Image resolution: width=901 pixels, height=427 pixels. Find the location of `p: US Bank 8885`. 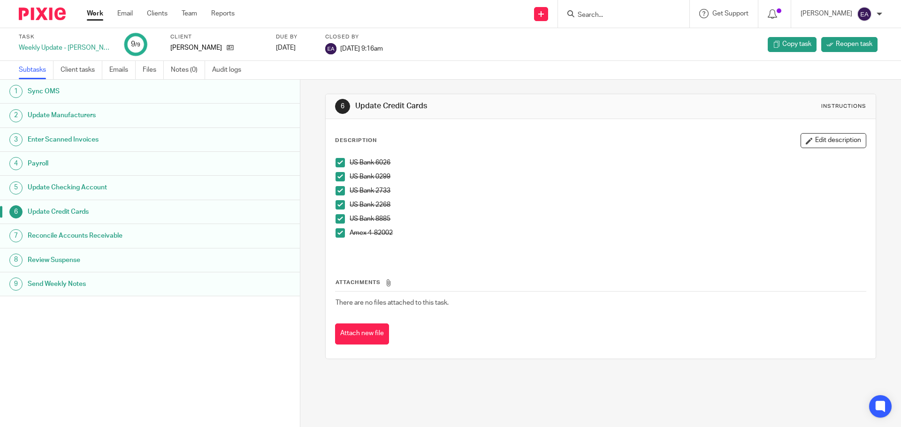

p: US Bank 8885 is located at coordinates (607, 219).